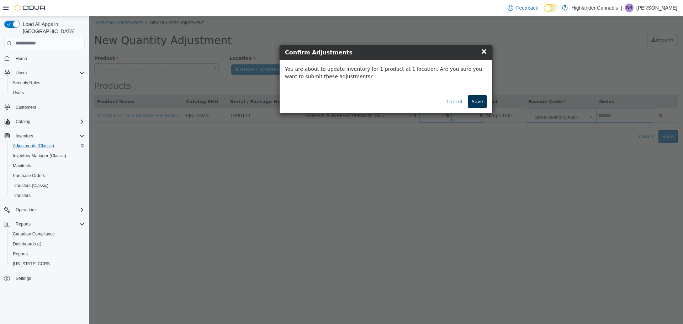 The width and height of the screenshot is (683, 324). What do you see at coordinates (47, 264) in the screenshot?
I see `span: Washington CCRS` at bounding box center [47, 264].